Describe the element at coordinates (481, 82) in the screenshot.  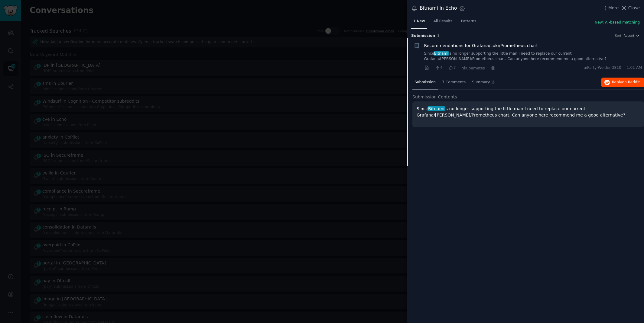
I see `span: Summary` at that location.